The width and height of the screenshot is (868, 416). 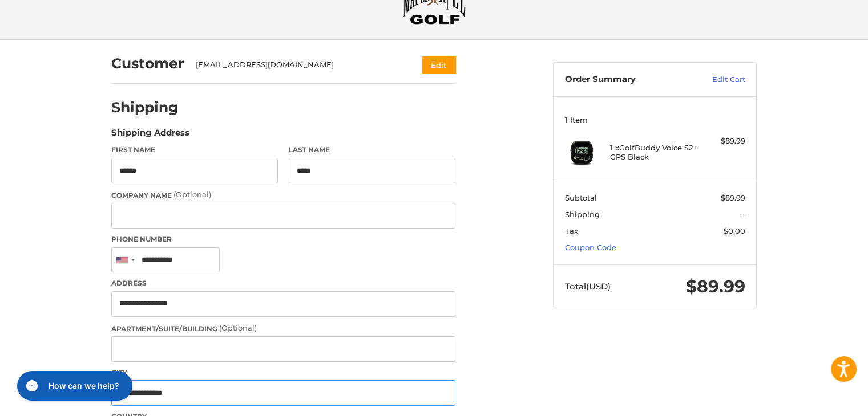 What do you see at coordinates (72, 19) in the screenshot?
I see `h1: How can we help?` at bounding box center [72, 19].